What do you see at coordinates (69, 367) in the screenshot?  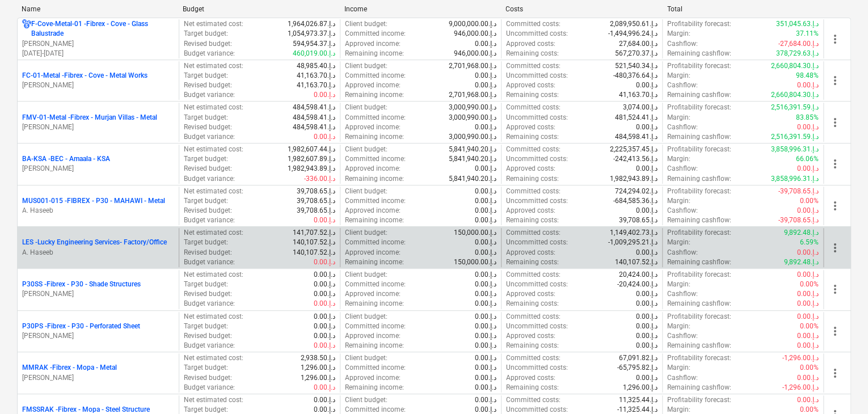 I see `p: MMRAK - Fibrex - Mopa - Metal` at bounding box center [69, 367].